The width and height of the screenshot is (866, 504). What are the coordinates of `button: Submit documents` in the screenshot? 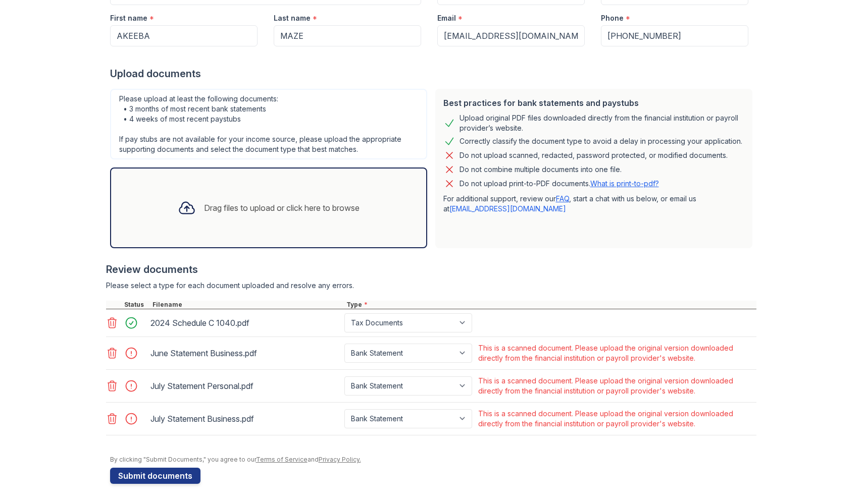 It's located at (155, 476).